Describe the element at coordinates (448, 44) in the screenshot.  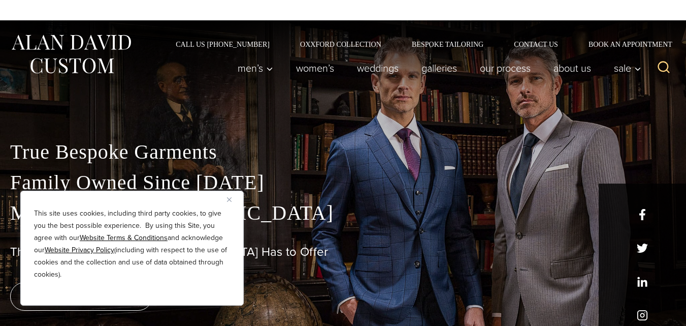
I see `a: Bespoke Tailoring` at that location.